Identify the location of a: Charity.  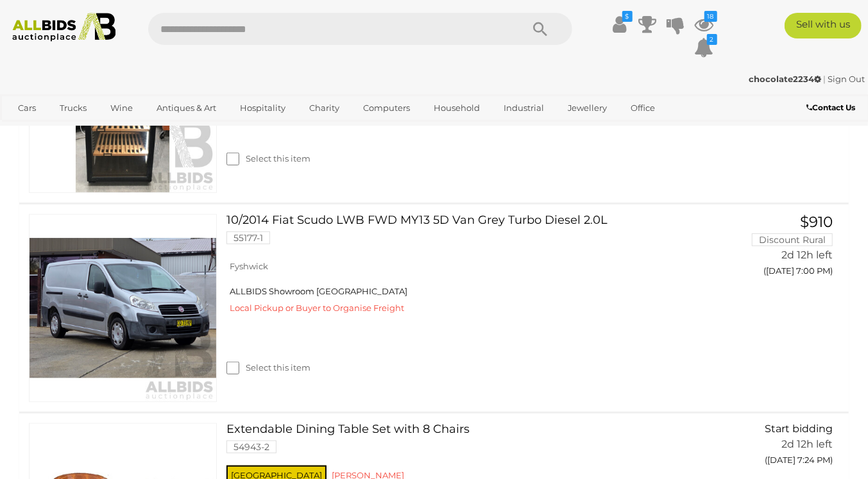
(324, 108).